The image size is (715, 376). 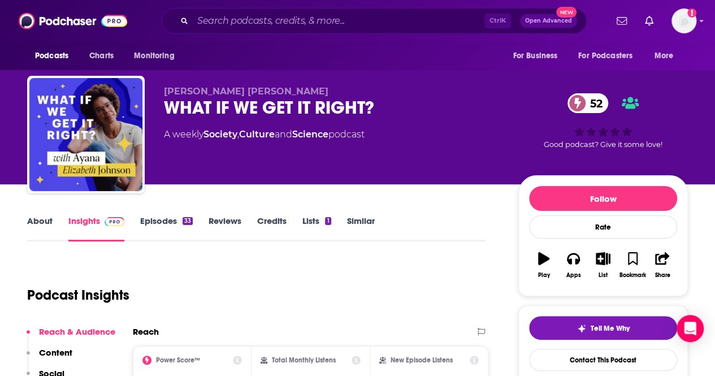 What do you see at coordinates (662, 275) in the screenshot?
I see `div: Share` at bounding box center [662, 275].